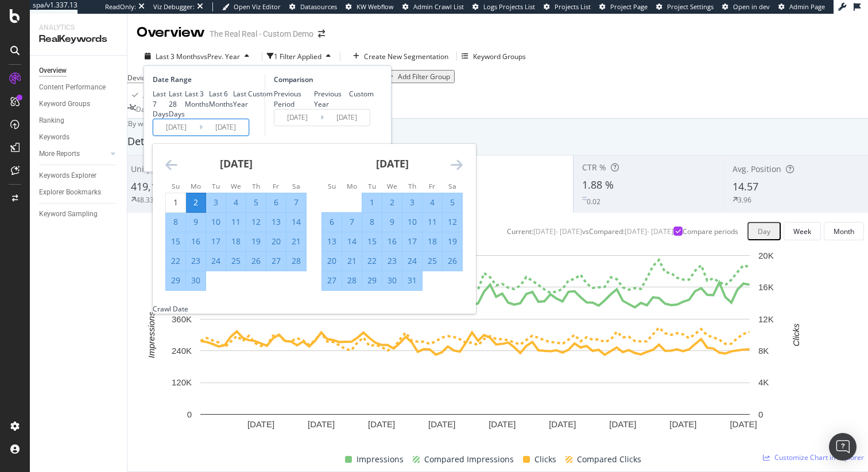 Image resolution: width=868 pixels, height=472 pixels. I want to click on div: 25, so click(432, 261).